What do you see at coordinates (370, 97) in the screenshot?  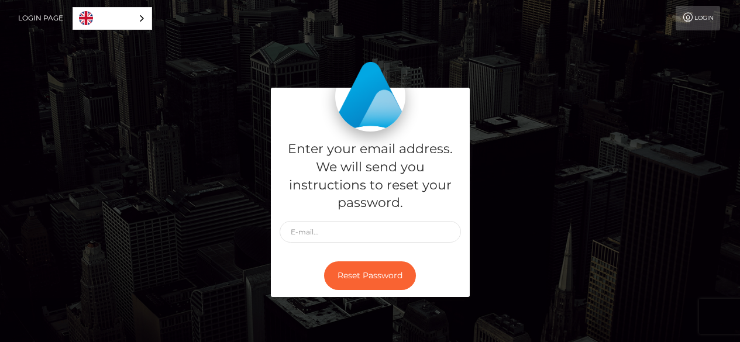 I see `img: MassPay Login` at bounding box center [370, 97].